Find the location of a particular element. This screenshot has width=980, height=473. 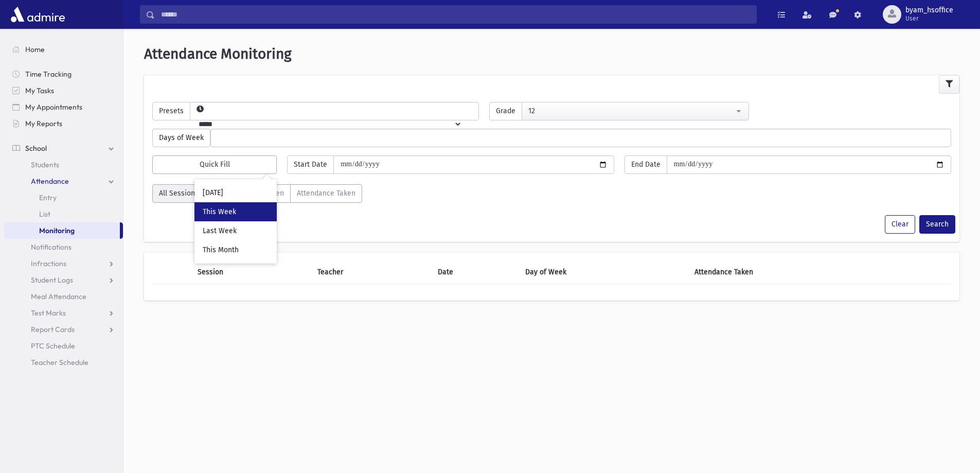

span: Quick Fill is located at coordinates (214, 164).